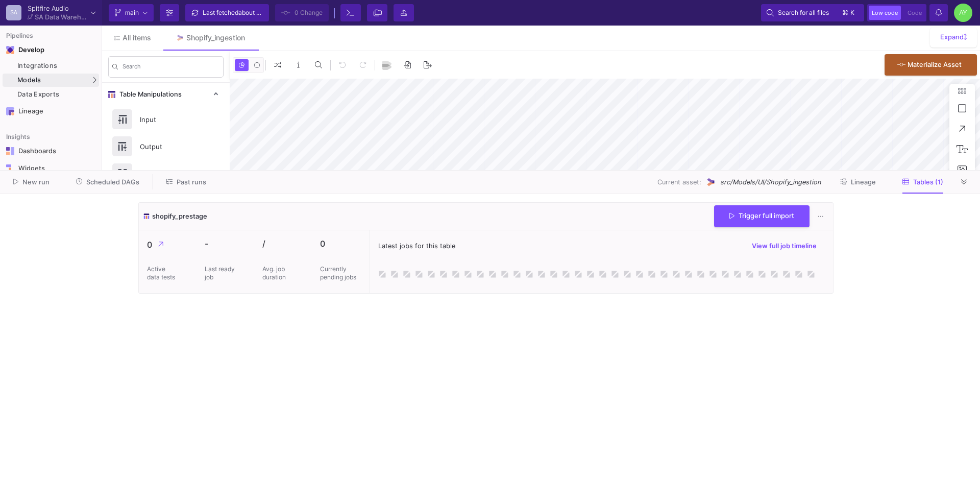 The width and height of the screenshot is (980, 477). I want to click on span: k, so click(852, 13).